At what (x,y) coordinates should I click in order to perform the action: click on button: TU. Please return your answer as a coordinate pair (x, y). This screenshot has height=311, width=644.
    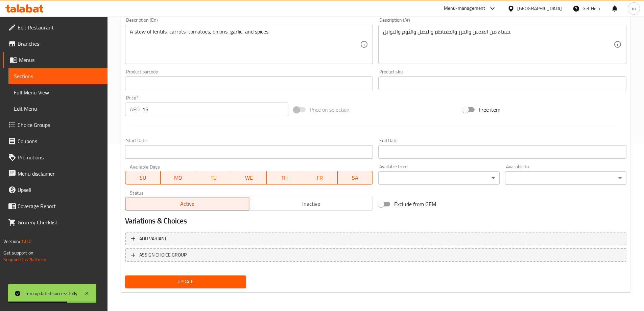
    Looking at the image, I should click on (214, 178).